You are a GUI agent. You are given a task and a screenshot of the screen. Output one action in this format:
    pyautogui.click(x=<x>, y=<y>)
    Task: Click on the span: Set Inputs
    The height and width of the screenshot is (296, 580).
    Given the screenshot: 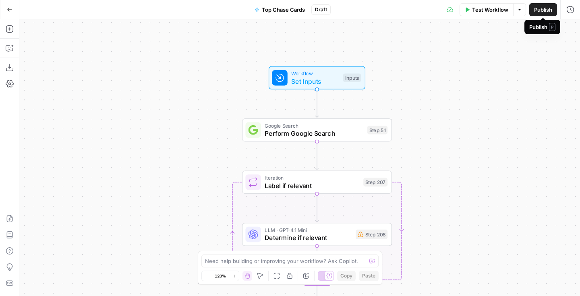 What is the action you would take?
    pyautogui.click(x=315, y=81)
    